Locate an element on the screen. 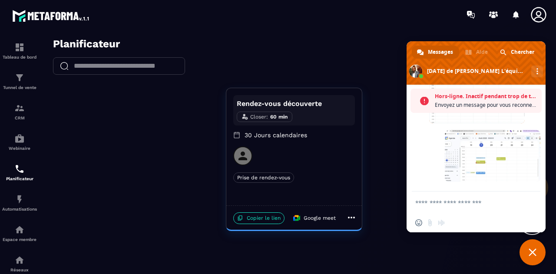 The image size is (556, 274). p: Planificateur is located at coordinates (20, 178).